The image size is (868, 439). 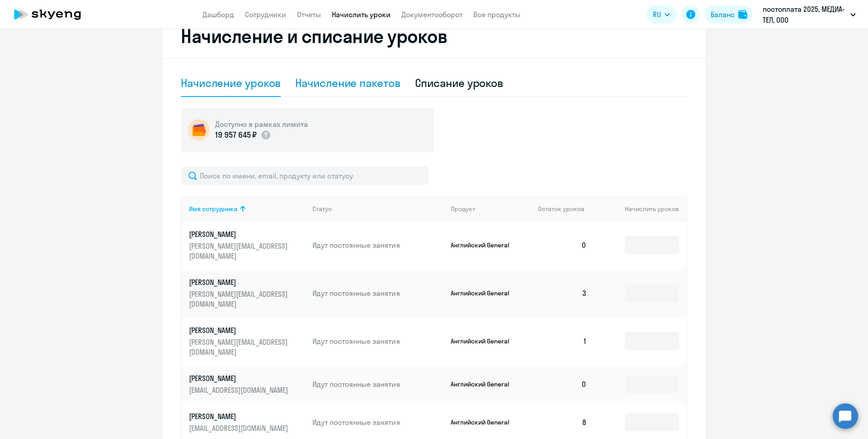 What do you see at coordinates (662, 14) in the screenshot?
I see `button: RU` at bounding box center [662, 14].